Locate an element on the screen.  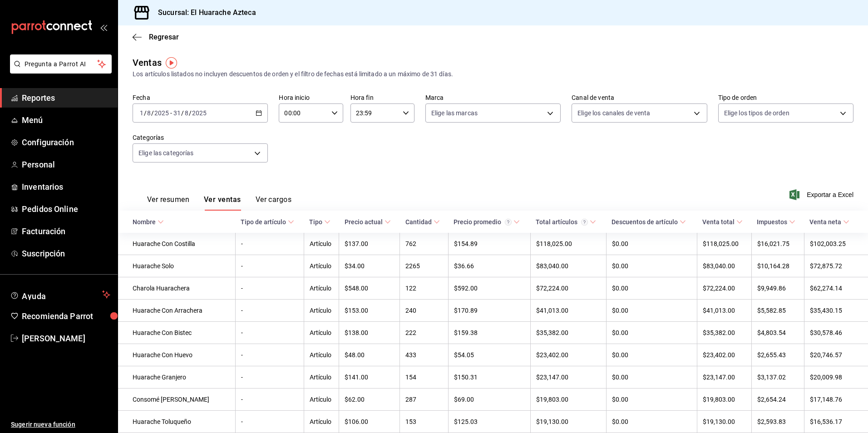
span: Recomienda Parrot is located at coordinates (66, 317).